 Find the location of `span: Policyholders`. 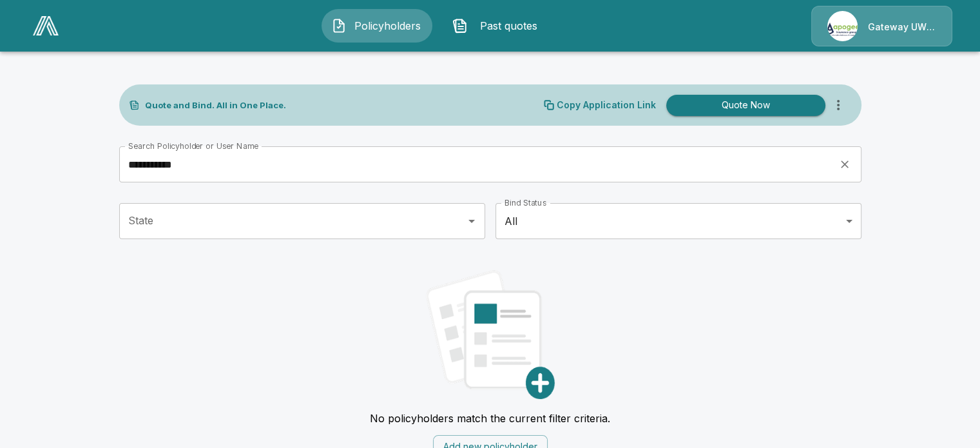

span: Policyholders is located at coordinates (387, 26).